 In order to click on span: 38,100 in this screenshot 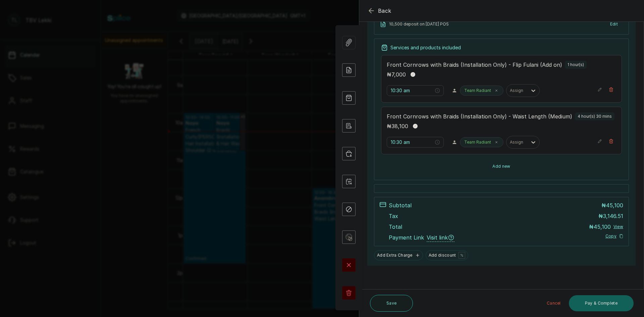, I will do `click(400, 126)`.